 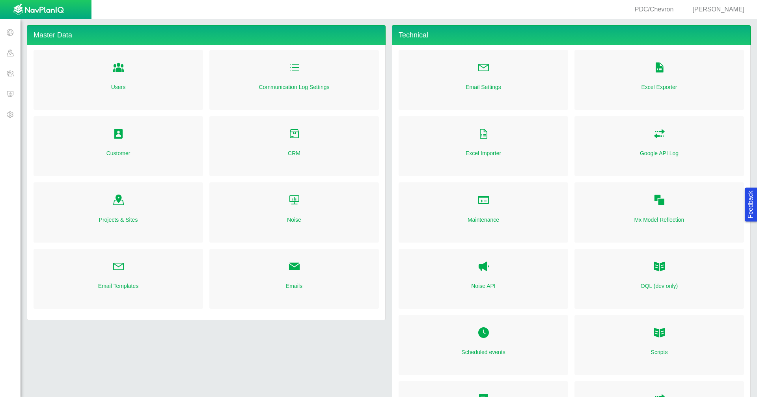 What do you see at coordinates (659, 220) in the screenshot?
I see `a: Mx Model Reflection` at bounding box center [659, 220].